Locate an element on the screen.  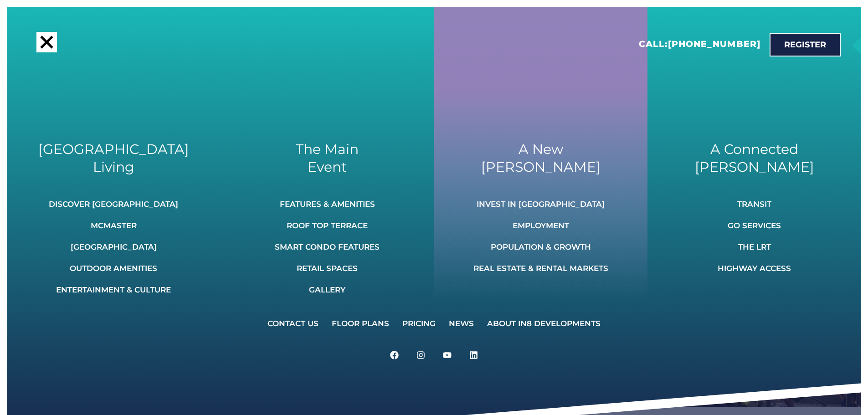
h2: The Main Event is located at coordinates (327, 158).